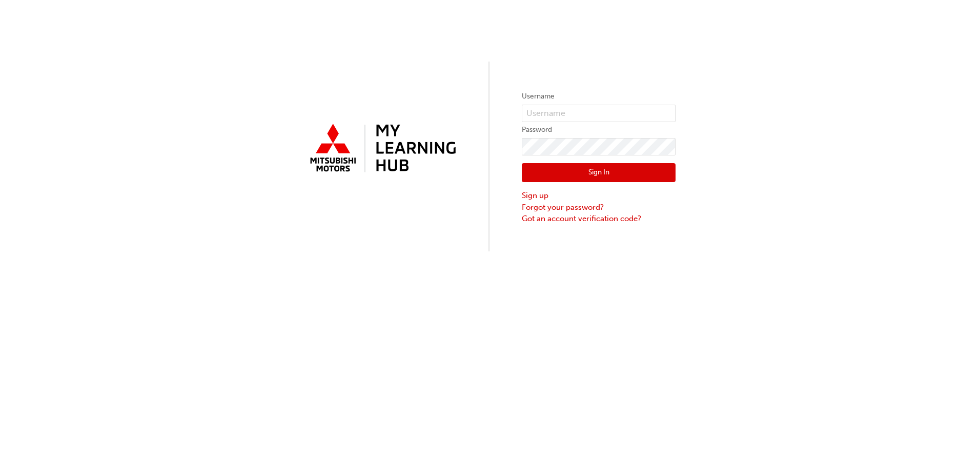 The width and height of the screenshot is (980, 474). Describe the element at coordinates (599, 195) in the screenshot. I see `a: Sign up` at that location.